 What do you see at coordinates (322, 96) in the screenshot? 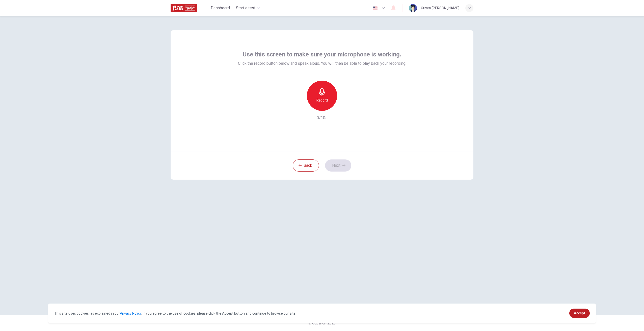
I see `button: Record` at bounding box center [322, 96].